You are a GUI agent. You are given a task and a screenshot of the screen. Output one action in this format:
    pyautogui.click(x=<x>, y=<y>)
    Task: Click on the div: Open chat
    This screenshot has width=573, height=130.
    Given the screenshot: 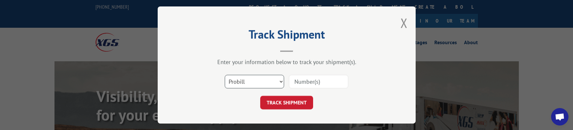 What is the action you would take?
    pyautogui.click(x=560, y=117)
    